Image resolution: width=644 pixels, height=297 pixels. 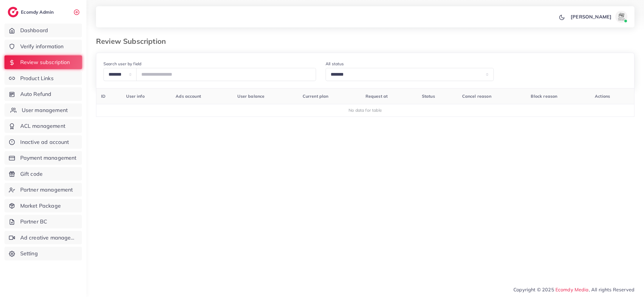 What do you see at coordinates (43, 94) in the screenshot?
I see `a: Auto Refund` at bounding box center [43, 94].